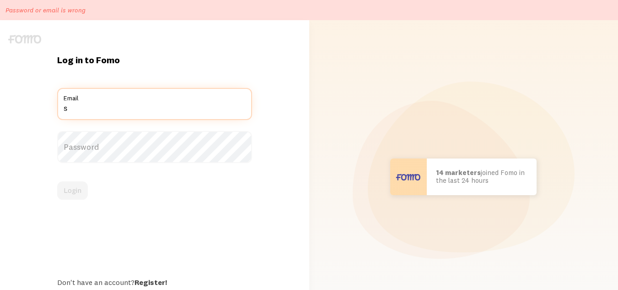 This screenshot has height=290, width=618. I want to click on b: 14 marketers, so click(459, 172).